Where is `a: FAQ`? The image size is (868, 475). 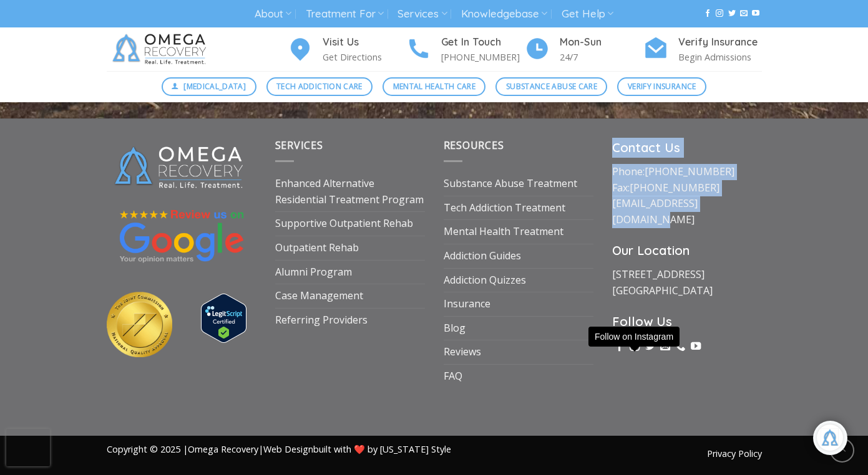
a: FAQ is located at coordinates (453, 377).